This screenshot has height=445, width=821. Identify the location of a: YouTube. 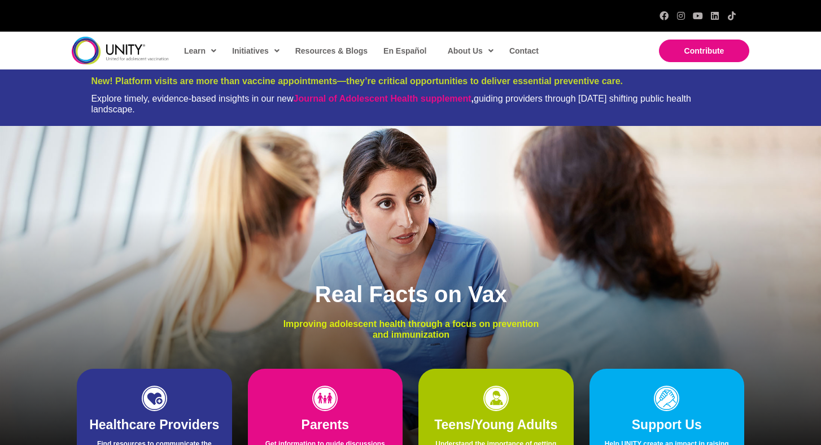
(698, 16).